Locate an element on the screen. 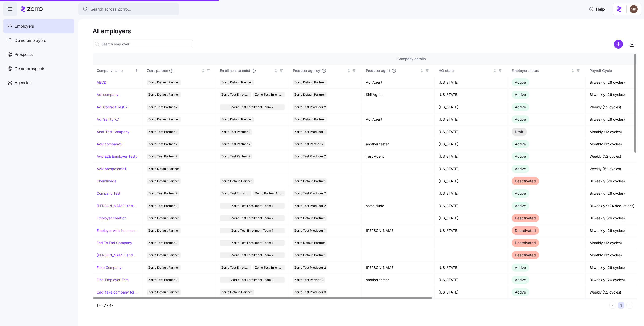  button: 1 is located at coordinates (621, 305).